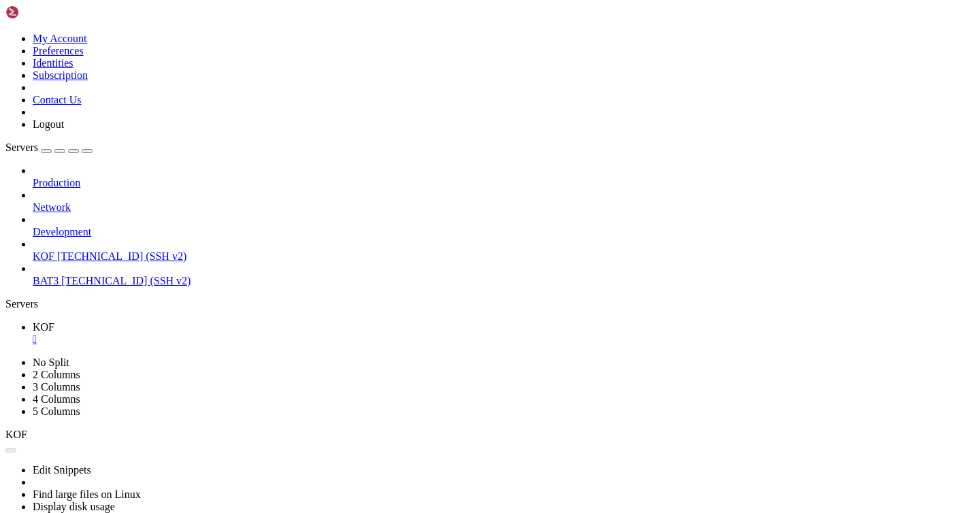  What do you see at coordinates (57, 399) in the screenshot?
I see `a: 4 Columns` at bounding box center [57, 399].